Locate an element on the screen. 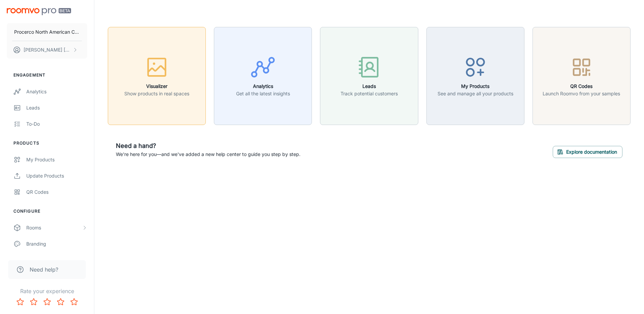 This screenshot has width=644, height=314. p: See and manage all your products is located at coordinates (476, 94).